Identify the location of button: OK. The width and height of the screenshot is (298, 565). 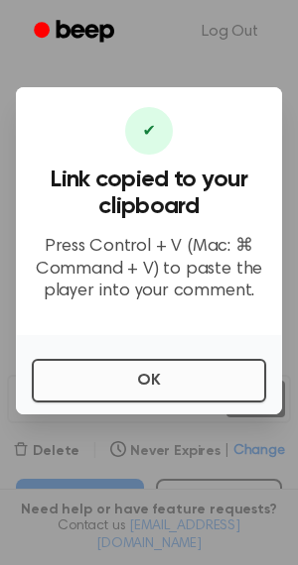
(149, 381).